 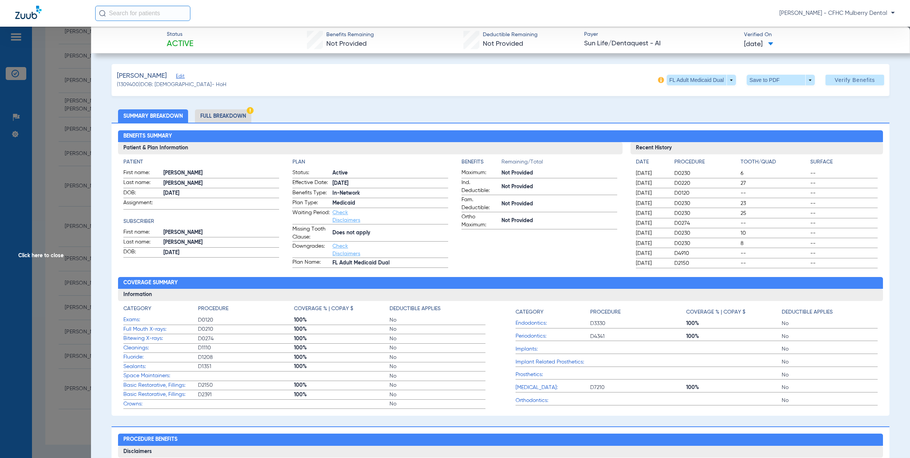 What do you see at coordinates (246, 366) in the screenshot?
I see `span: D1351` at bounding box center [246, 366].